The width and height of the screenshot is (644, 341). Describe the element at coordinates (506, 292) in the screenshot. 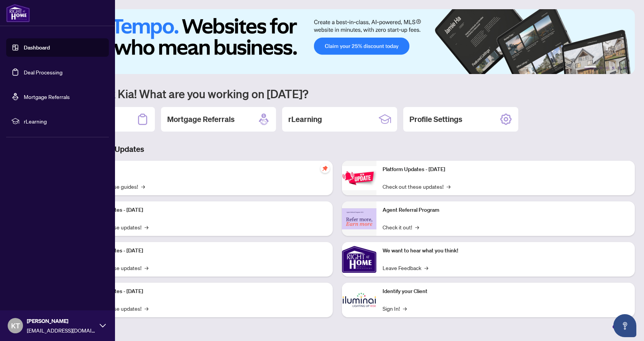

I see `p: Identify your Client` at that location.